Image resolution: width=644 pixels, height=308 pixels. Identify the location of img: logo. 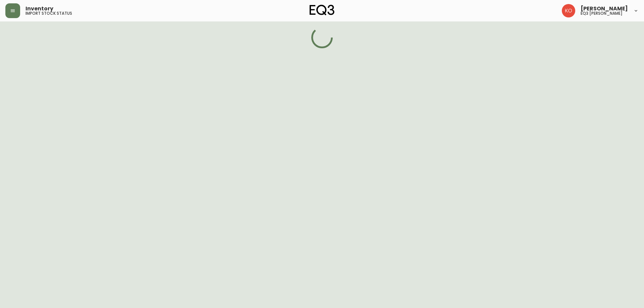
(322, 10).